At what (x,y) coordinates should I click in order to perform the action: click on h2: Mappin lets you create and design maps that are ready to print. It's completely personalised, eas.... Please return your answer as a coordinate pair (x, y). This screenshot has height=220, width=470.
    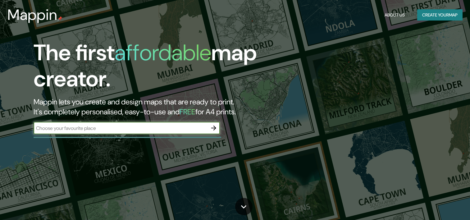
    Looking at the image, I should click on (151, 107).